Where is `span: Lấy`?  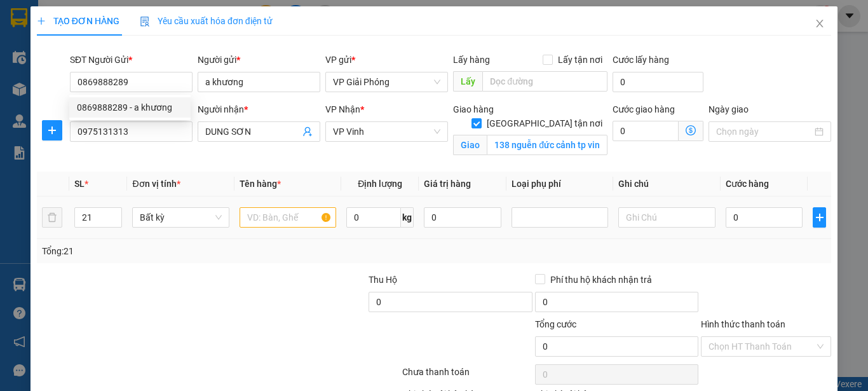 span: Lấy is located at coordinates (468, 81).